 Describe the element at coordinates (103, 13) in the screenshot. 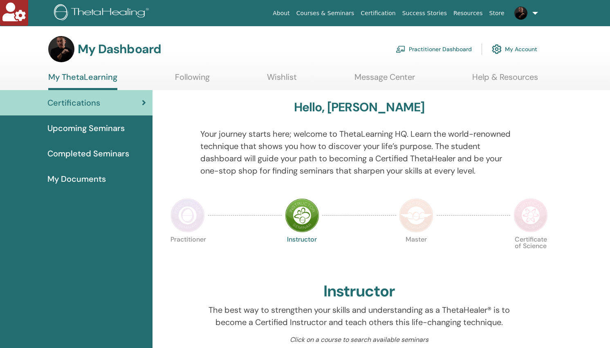

I see `img: logo.png` at that location.